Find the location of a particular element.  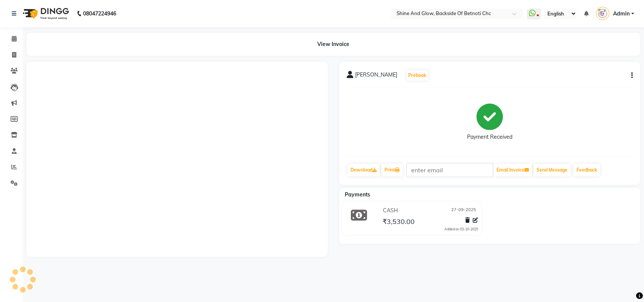

div: Payment Received is located at coordinates (490, 137).